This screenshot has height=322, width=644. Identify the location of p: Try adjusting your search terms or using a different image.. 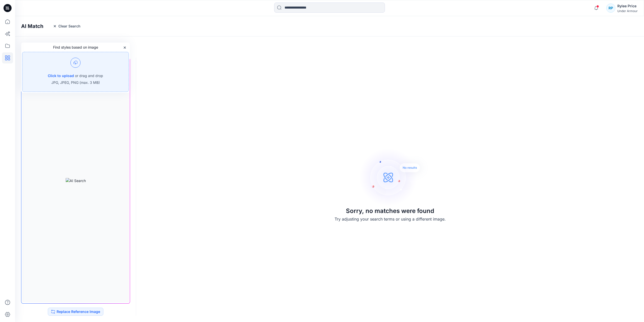
(390, 219).